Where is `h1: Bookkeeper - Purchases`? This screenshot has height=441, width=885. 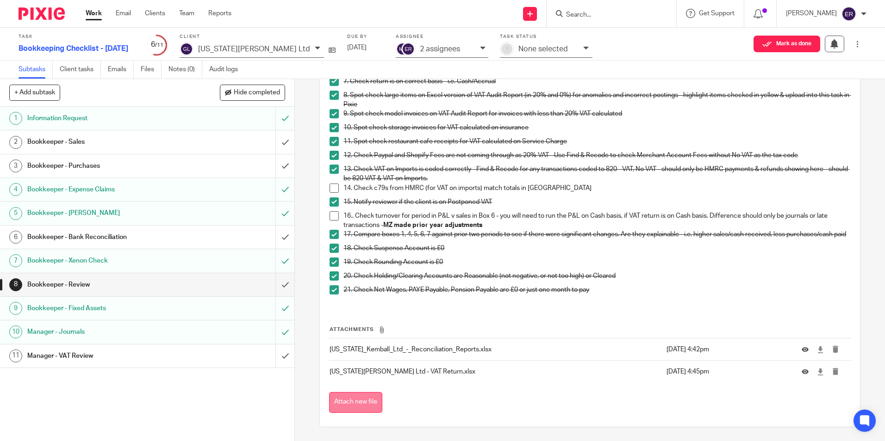
h1: Bookkeeper - Purchases is located at coordinates (107, 166).